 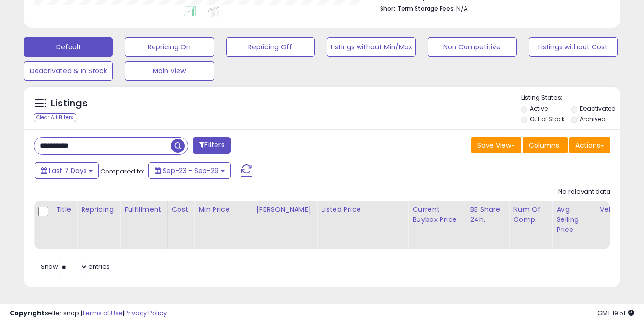 What do you see at coordinates (27, 313) in the screenshot?
I see `strong: Copyright` at bounding box center [27, 313].